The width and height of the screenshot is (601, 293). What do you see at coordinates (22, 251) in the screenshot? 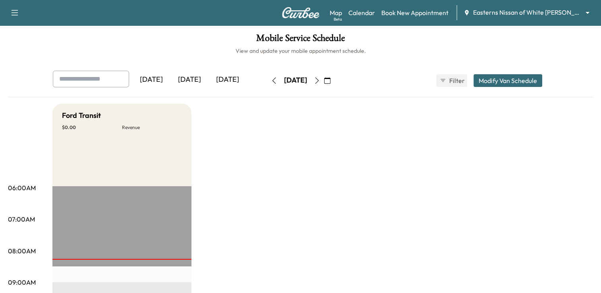
I see `p: 08:00AM` at bounding box center [22, 251].